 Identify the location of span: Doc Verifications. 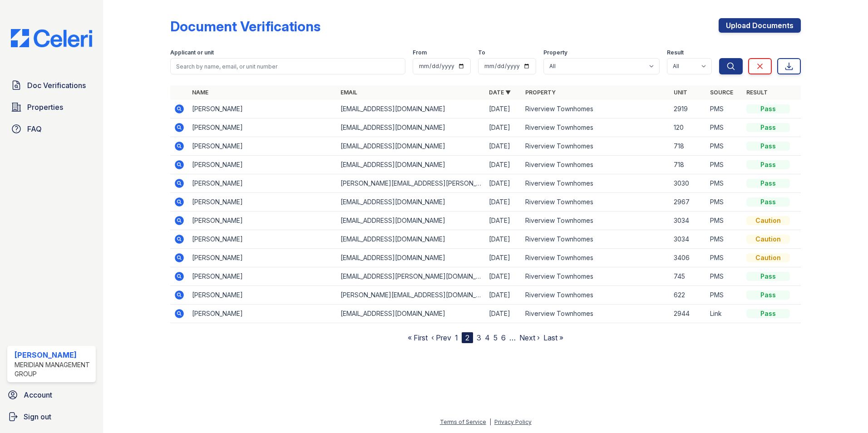
(56, 85).